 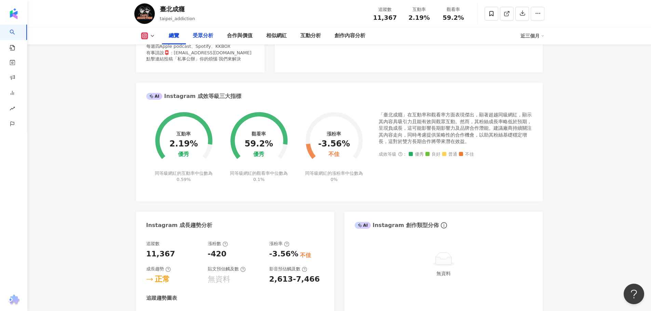 I want to click on span: 優秀, so click(x=416, y=155).